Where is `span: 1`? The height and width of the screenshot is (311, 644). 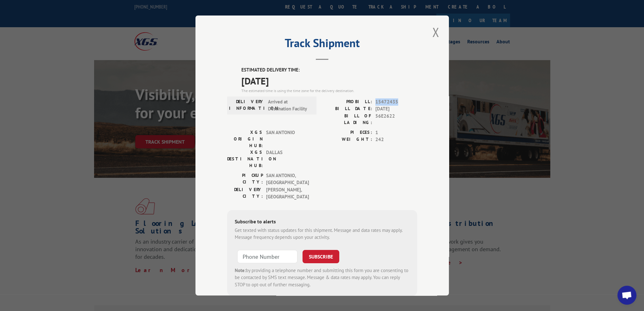
span: 1 is located at coordinates (397, 132).